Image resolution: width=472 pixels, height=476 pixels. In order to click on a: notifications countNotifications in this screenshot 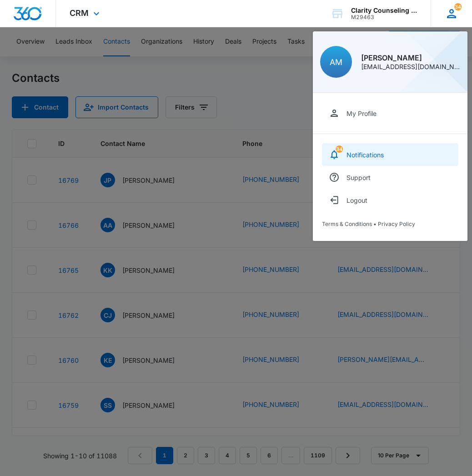, I will do `click(389, 154)`.